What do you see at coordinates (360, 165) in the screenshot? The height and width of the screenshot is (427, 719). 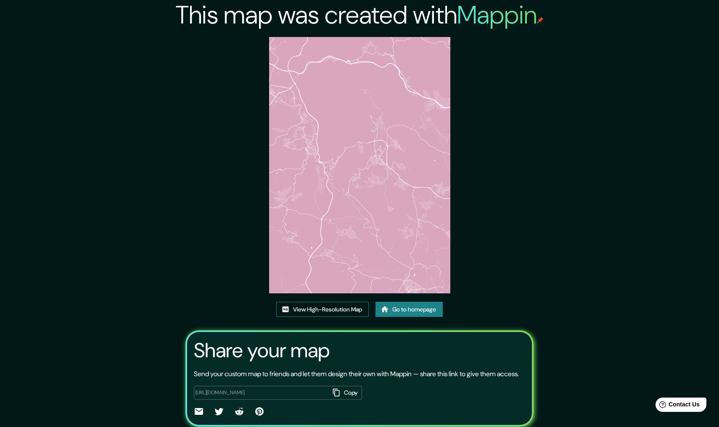 I see `img: created-map` at bounding box center [360, 165].